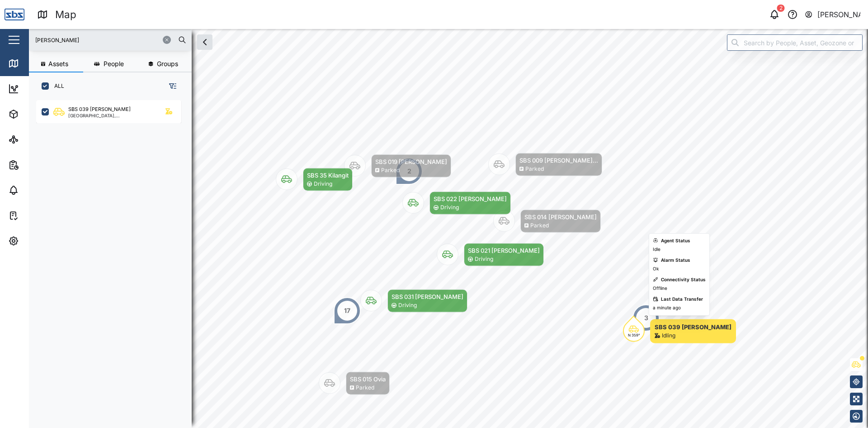 The height and width of the screenshot is (428, 868). I want to click on input: Search by People, Asset, Geozone or Place, so click(795, 43).